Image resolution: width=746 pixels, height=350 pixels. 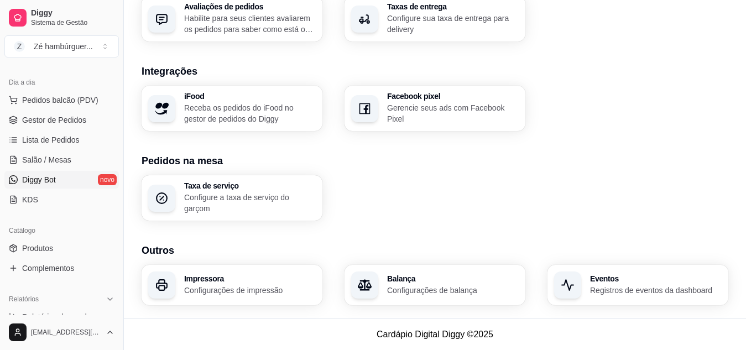 I want to click on button: ImpressoraConfigurações de impressão, so click(x=232, y=285).